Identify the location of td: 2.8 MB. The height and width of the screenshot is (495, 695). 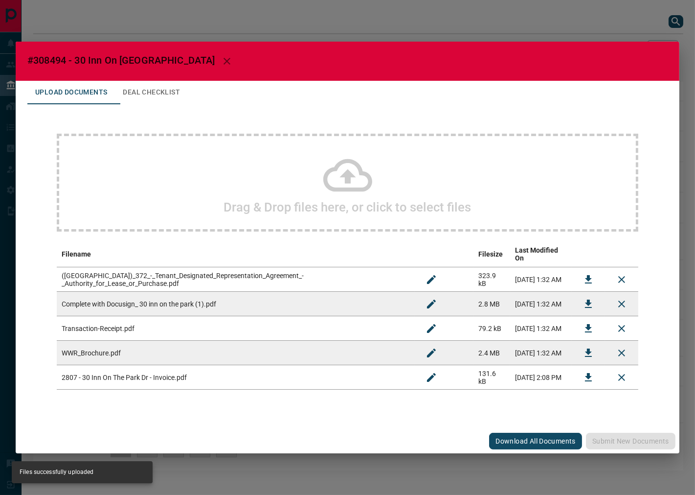
(492, 304).